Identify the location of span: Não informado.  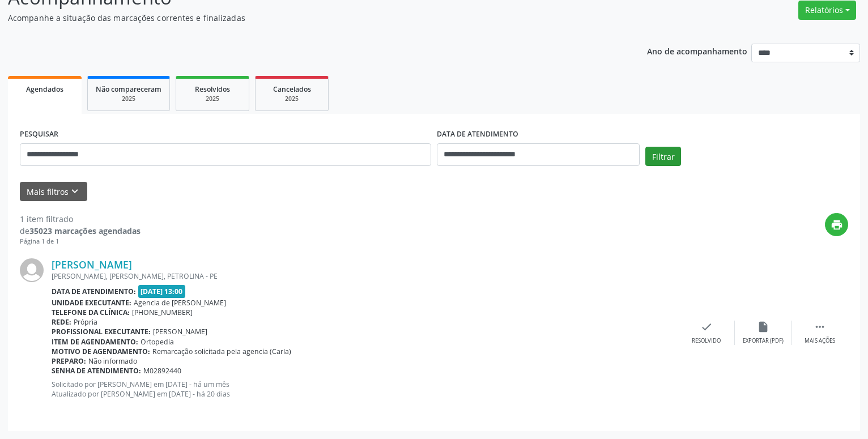
(113, 361).